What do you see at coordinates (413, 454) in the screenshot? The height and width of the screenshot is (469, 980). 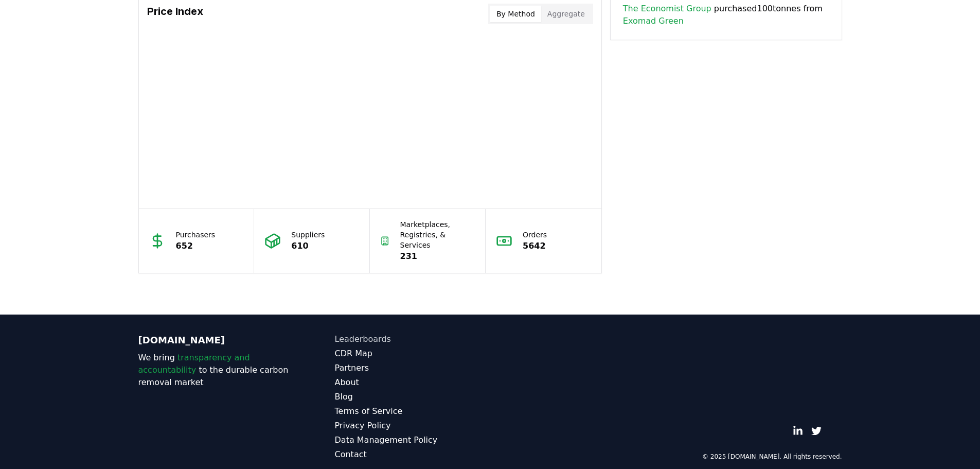 I see `a: Contact` at bounding box center [413, 454].